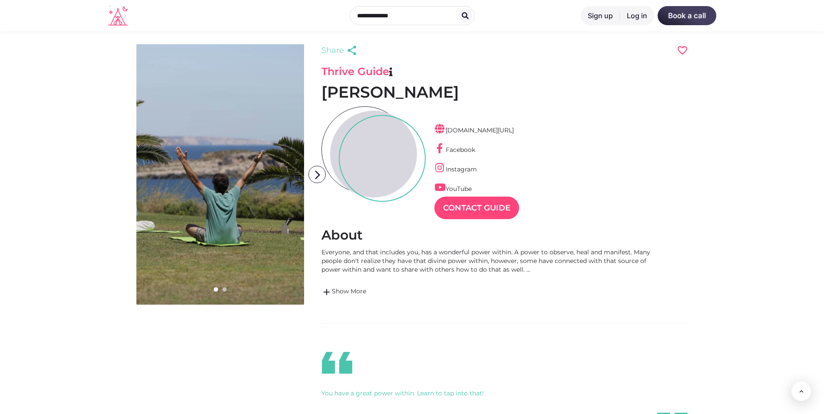 The height and width of the screenshot is (414, 824). What do you see at coordinates (455, 150) in the screenshot?
I see `a: Facebook` at bounding box center [455, 150].